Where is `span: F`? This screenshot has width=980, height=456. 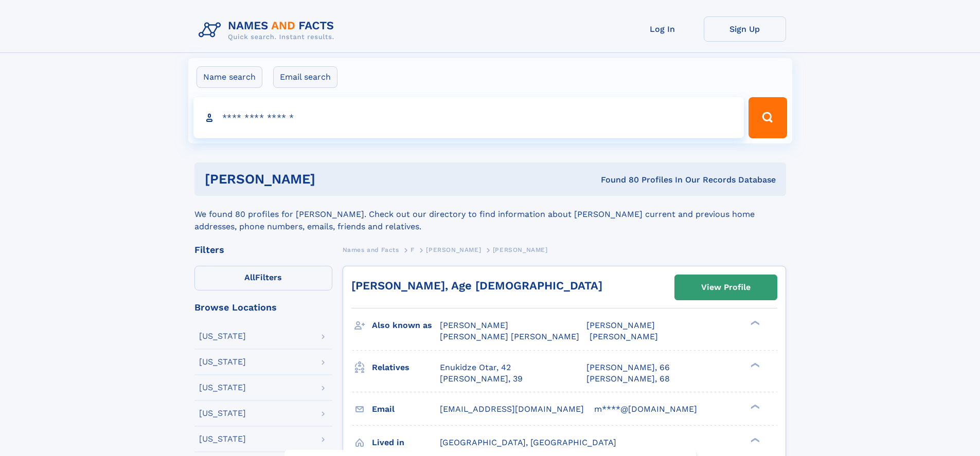 span: F is located at coordinates (412, 250).